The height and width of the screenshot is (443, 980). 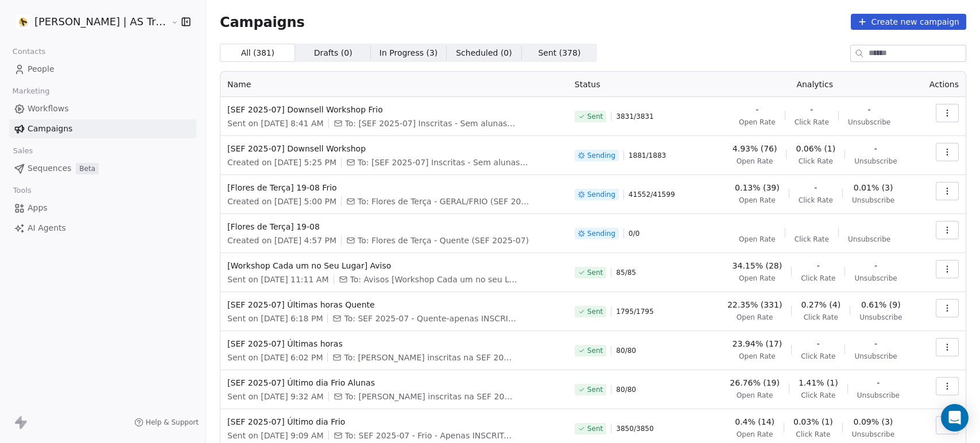 I want to click on span: Help & Support, so click(x=172, y=422).